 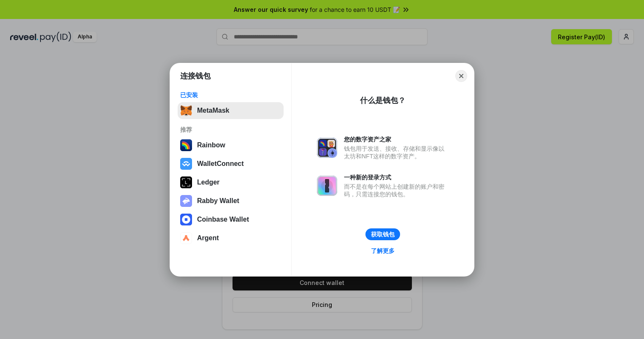 I want to click on div: WalletConnect, so click(x=220, y=164).